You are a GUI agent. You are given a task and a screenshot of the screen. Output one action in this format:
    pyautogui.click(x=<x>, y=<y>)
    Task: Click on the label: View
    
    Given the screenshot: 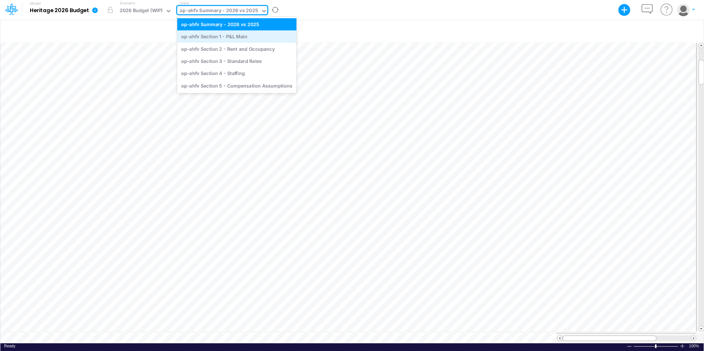 What is the action you would take?
    pyautogui.click(x=184, y=3)
    